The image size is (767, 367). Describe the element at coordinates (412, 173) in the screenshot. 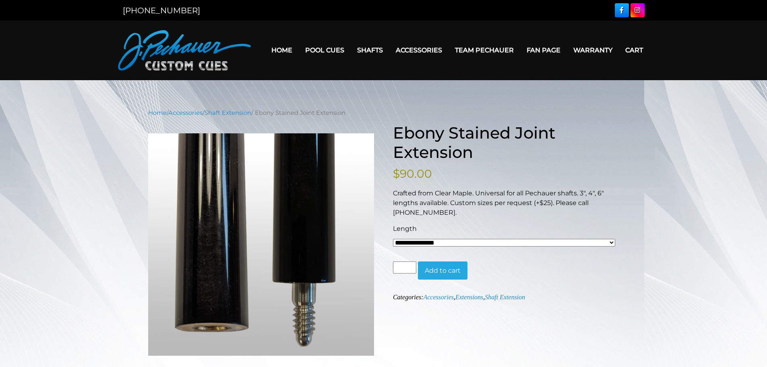

I see `bdi: 90.00` at that location.